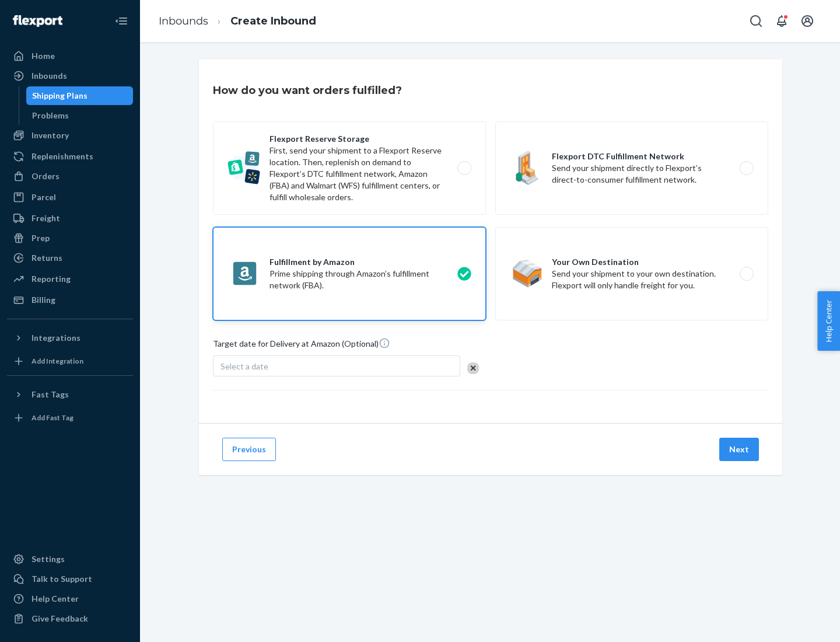  I want to click on div: Help Center, so click(55, 599).